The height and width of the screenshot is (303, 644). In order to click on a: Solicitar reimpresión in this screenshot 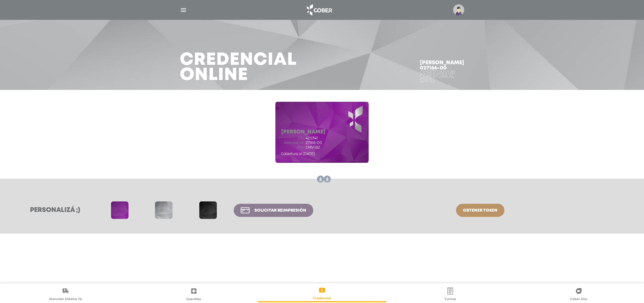, I will do `click(273, 210)`.